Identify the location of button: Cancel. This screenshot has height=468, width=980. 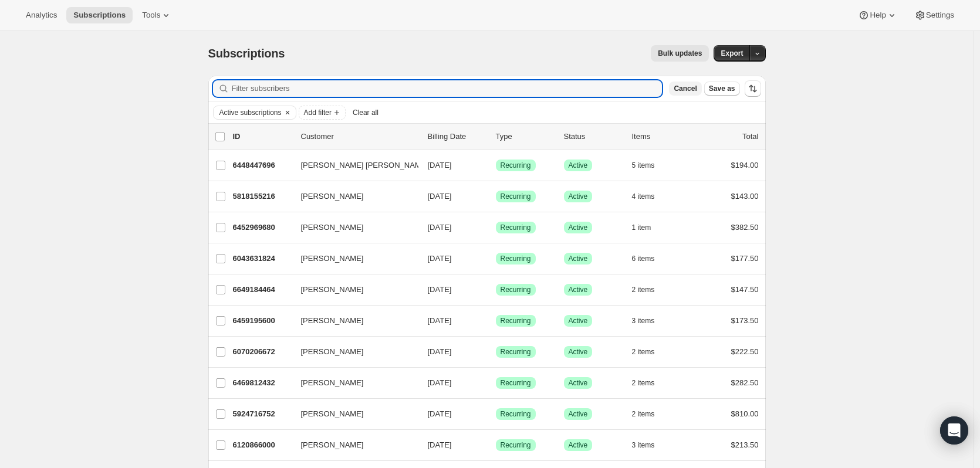
(685, 89).